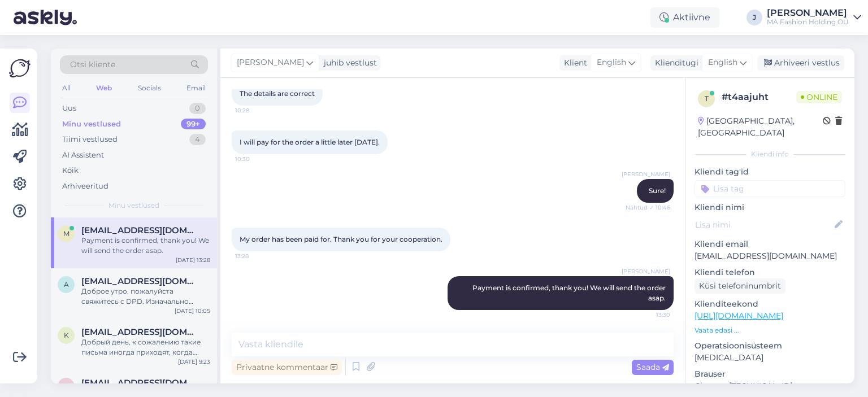 The image size is (868, 397). What do you see at coordinates (140, 332) in the screenshot?
I see `span: kortan64@bk.ru` at bounding box center [140, 332].